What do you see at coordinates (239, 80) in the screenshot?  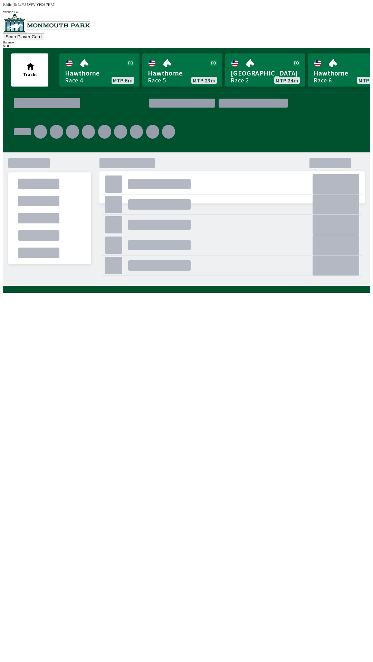 I see `div: Race 2` at bounding box center [239, 80].